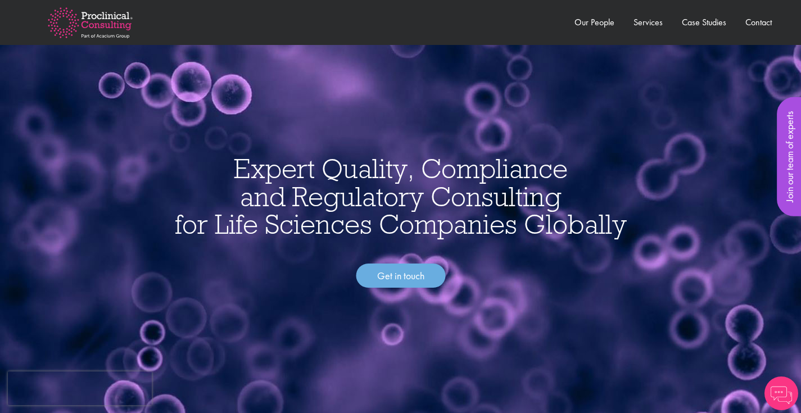 The width and height of the screenshot is (801, 413). What do you see at coordinates (781, 393) in the screenshot?
I see `img: Chatbot` at bounding box center [781, 393].